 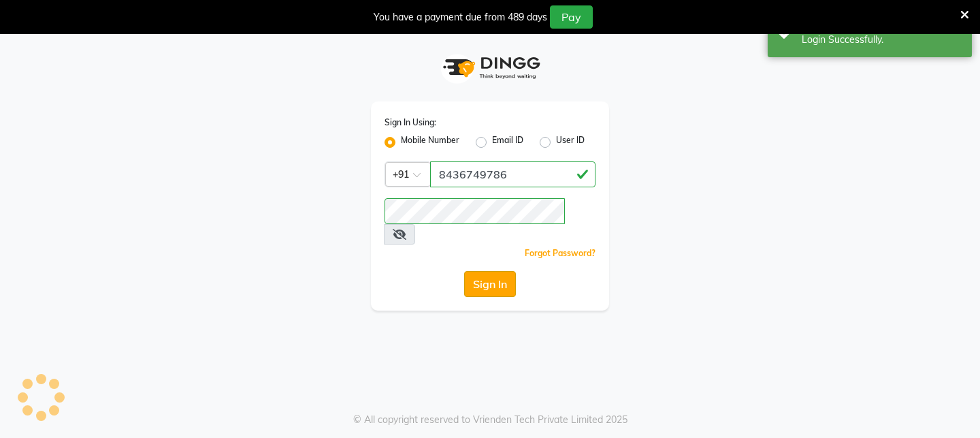 I want to click on label: Sign In Using:, so click(x=410, y=122).